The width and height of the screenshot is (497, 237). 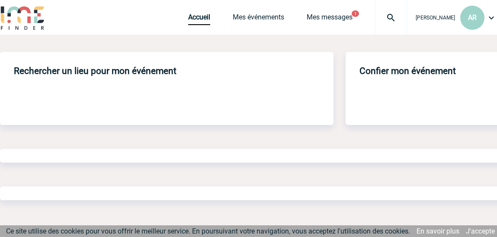 What do you see at coordinates (438, 231) in the screenshot?
I see `a: En savoir plus` at bounding box center [438, 231].